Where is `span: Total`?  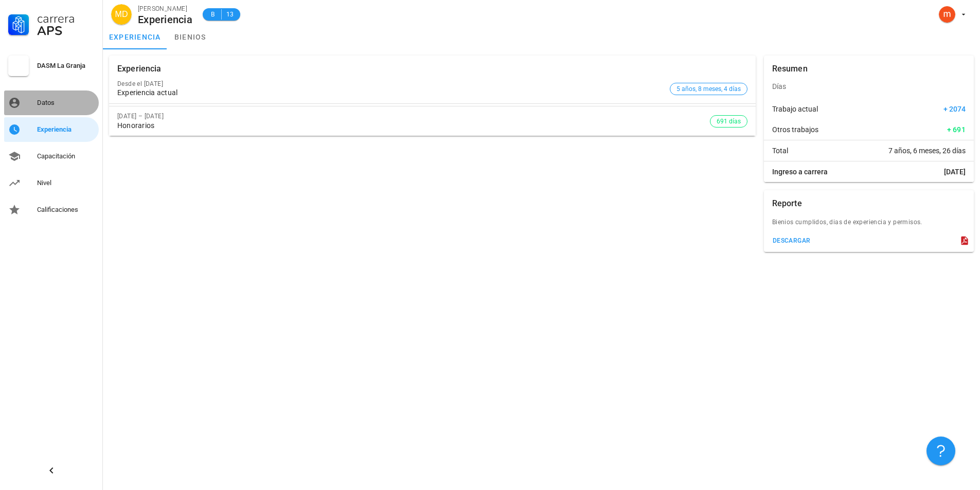
span: Total is located at coordinates (780, 151).